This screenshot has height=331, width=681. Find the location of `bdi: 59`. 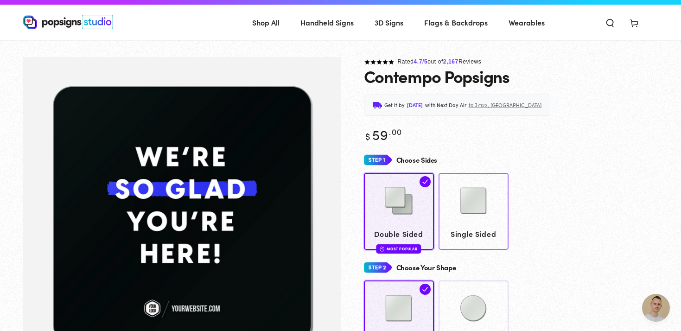

bdi: 59 is located at coordinates (383, 134).